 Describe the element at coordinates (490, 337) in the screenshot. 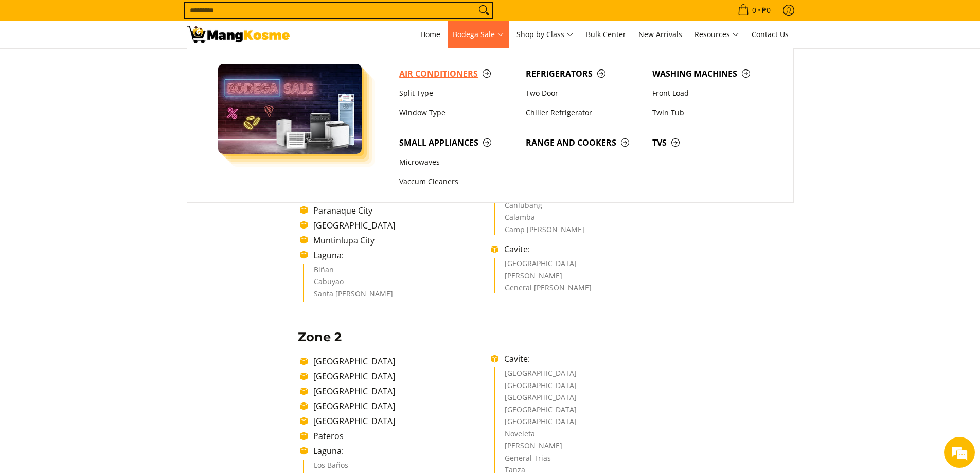

I see `h3: Zone 2` at that location.